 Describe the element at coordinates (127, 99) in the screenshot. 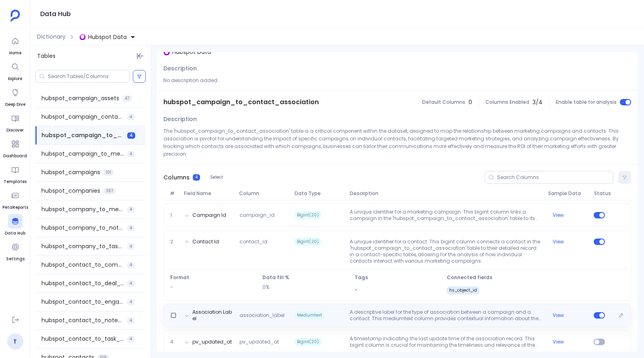

I see `span: 47` at that location.